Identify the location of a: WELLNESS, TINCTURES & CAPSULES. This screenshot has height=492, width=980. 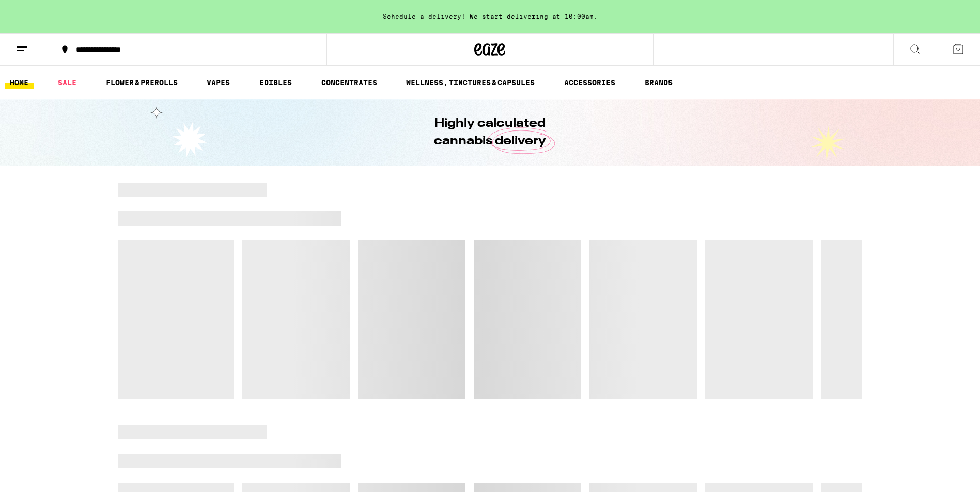
(470, 83).